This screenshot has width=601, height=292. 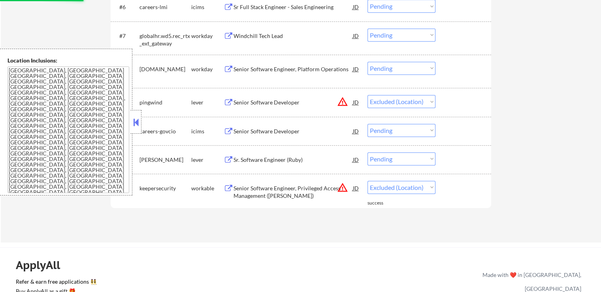 I want to click on div: globalhr.wd5.rec_rtx_ext_gateway, so click(x=165, y=40).